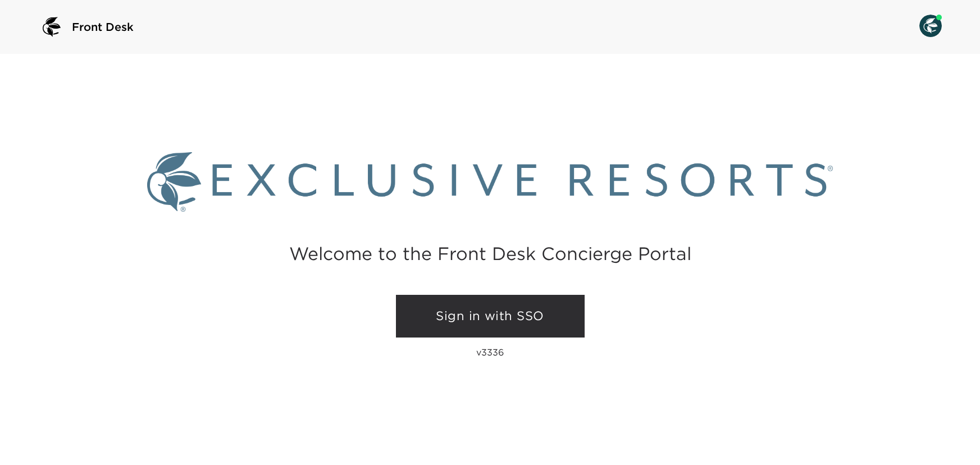 Image resolution: width=980 pixels, height=465 pixels. I want to click on img: Exclusive Resorts logo, so click(490, 182).